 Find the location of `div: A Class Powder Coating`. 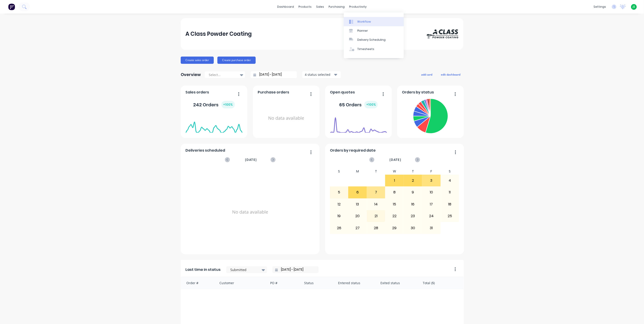

div: A Class Powder Coating is located at coordinates (219, 34).